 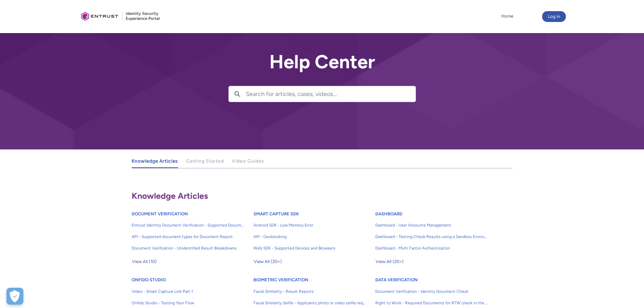 I want to click on a: DATA VERIFICATION, so click(x=397, y=280).